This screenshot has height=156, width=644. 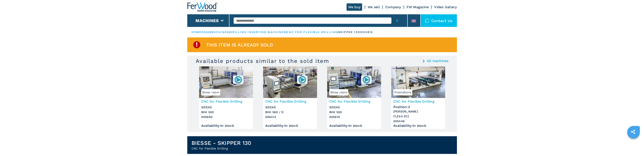 I want to click on img: SoldProduct, so click(x=197, y=45).